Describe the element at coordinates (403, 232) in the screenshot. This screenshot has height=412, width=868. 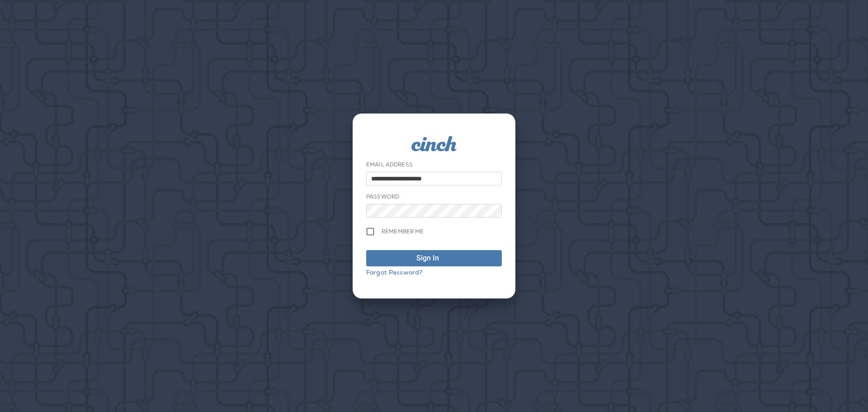
I see `span: Remember me` at that location.